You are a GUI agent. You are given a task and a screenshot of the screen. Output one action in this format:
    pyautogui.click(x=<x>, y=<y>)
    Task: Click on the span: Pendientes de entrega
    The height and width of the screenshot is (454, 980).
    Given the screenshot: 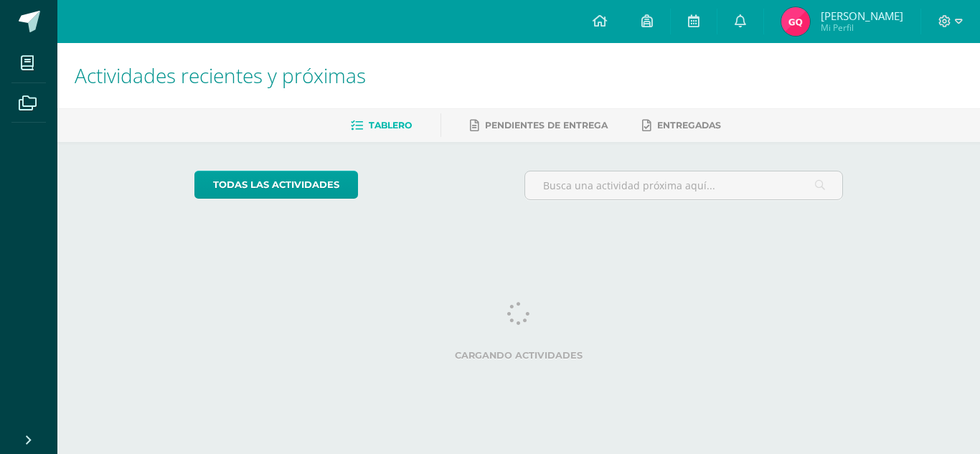 What is the action you would take?
    pyautogui.click(x=546, y=124)
    